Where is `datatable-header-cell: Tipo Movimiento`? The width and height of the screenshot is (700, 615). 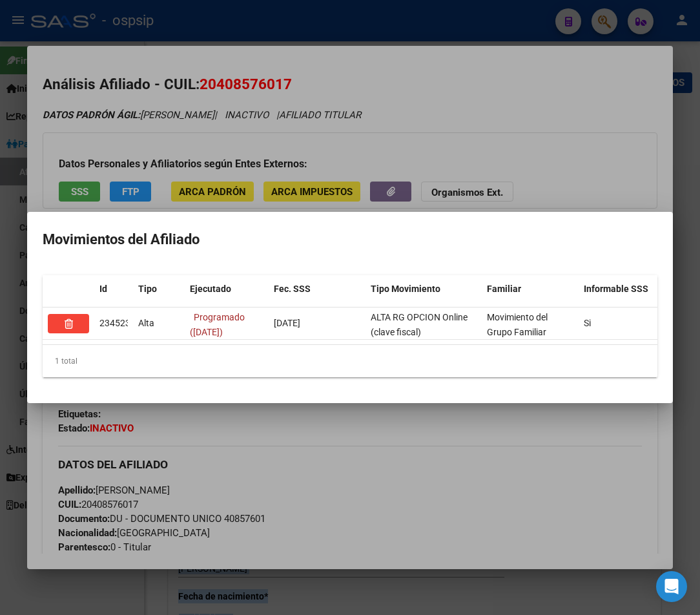 datatable-header-cell: Tipo Movimiento is located at coordinates (424, 289).